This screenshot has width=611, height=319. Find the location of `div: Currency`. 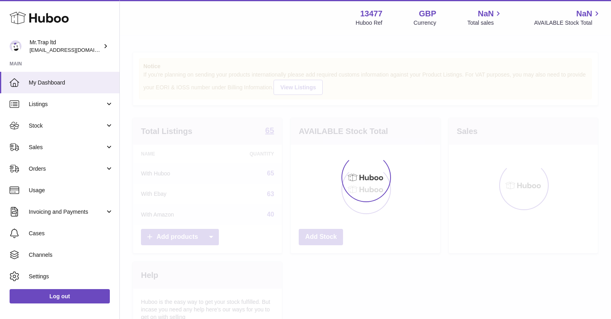

div: Currency is located at coordinates (425, 23).